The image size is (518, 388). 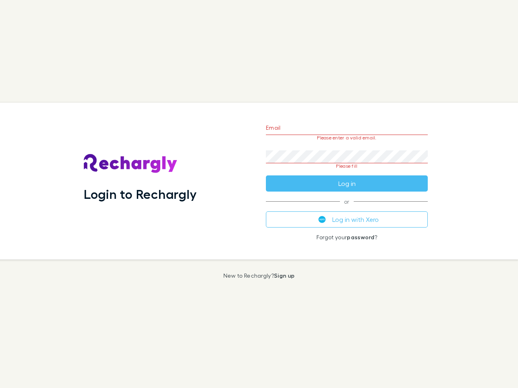 What do you see at coordinates (347, 138) in the screenshot?
I see `p: Please enter a valid email.` at bounding box center [347, 138].